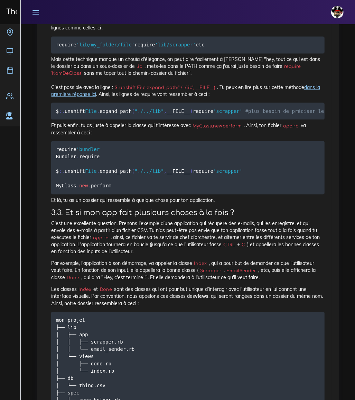 This screenshot has height=400, width=355. What do you see at coordinates (188, 200) in the screenshot?
I see `p: Et là, tu as un dossier qui ressemble à quelque chose pour ton application.` at bounding box center [188, 200].